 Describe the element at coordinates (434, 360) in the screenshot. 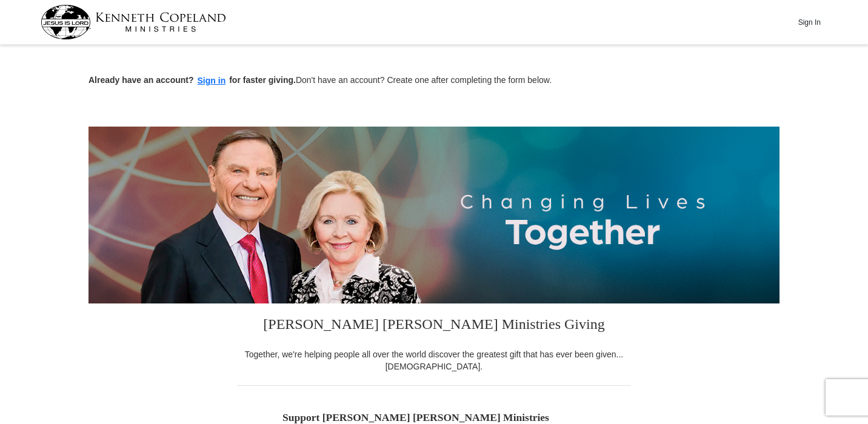

I see `div: Together, we're helping people all over the world discover the greatest gift that has ever been g...` at that location.